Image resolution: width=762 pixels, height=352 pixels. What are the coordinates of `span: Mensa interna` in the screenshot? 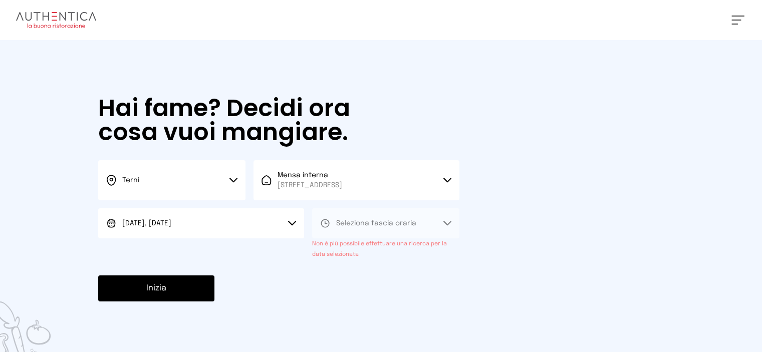 It's located at (310, 180).